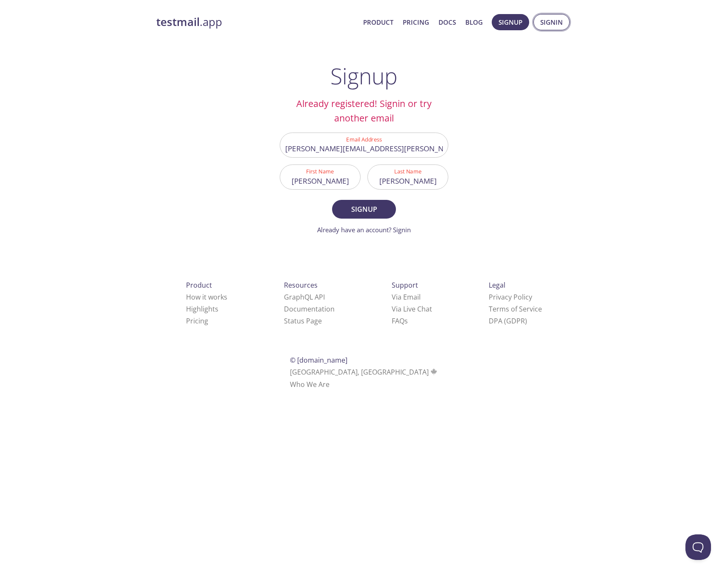  What do you see at coordinates (256, 22) in the screenshot?
I see `a: testmail.app` at bounding box center [256, 22].